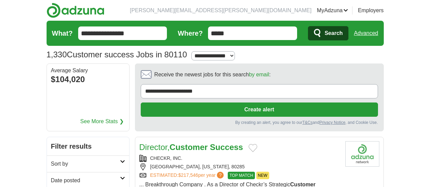 The height and width of the screenshot is (187, 430). Describe the element at coordinates (75, 10) in the screenshot. I see `img: Adzuna logo` at that location.